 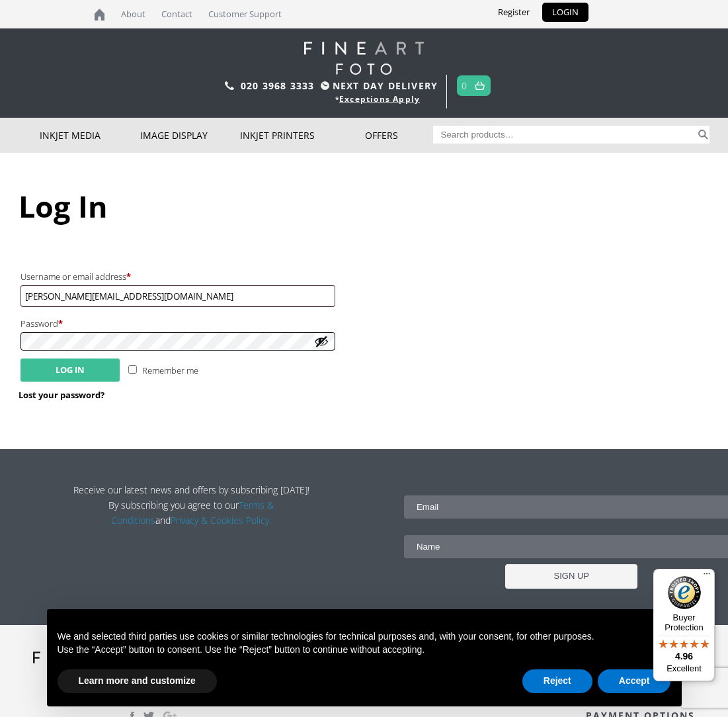 I want to click on img: time.svg, so click(x=324, y=86).